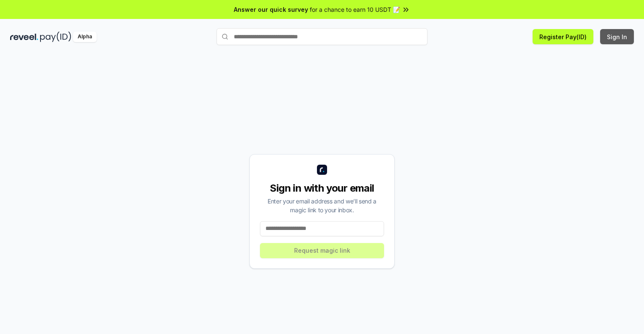 Image resolution: width=644 pixels, height=334 pixels. I want to click on img: reveel_dark, so click(24, 37).